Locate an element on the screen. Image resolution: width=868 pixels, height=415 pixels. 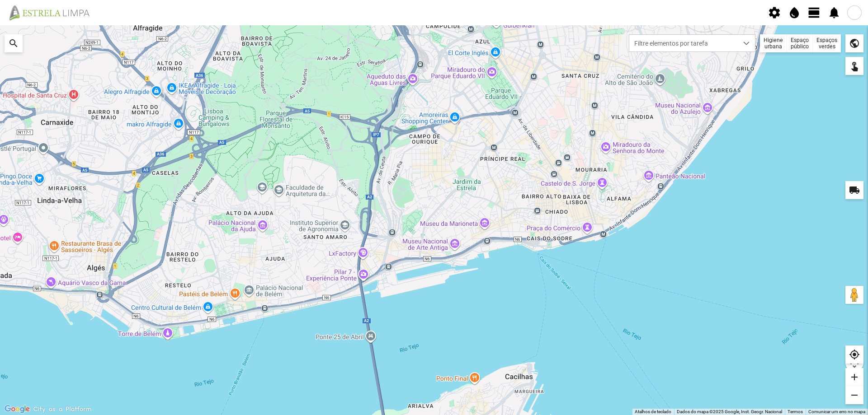
span: water_drop is located at coordinates (795, 13).